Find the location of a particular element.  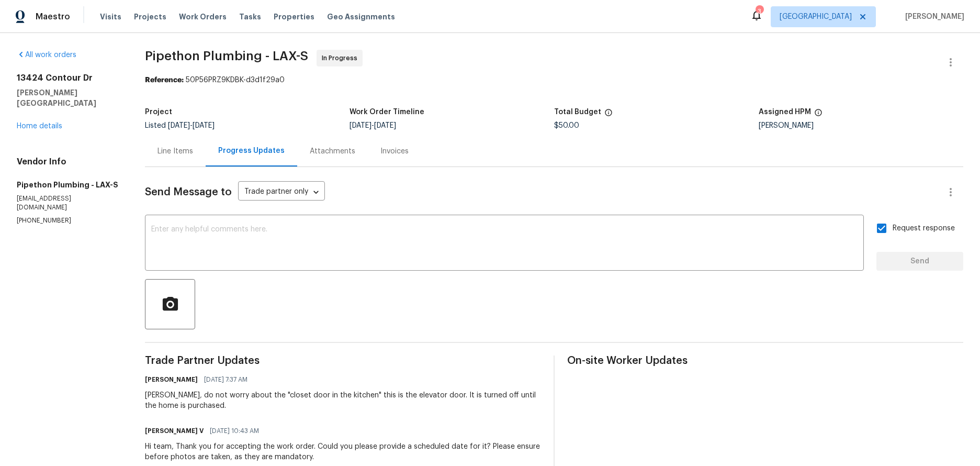

div: Attachments is located at coordinates (332, 152).